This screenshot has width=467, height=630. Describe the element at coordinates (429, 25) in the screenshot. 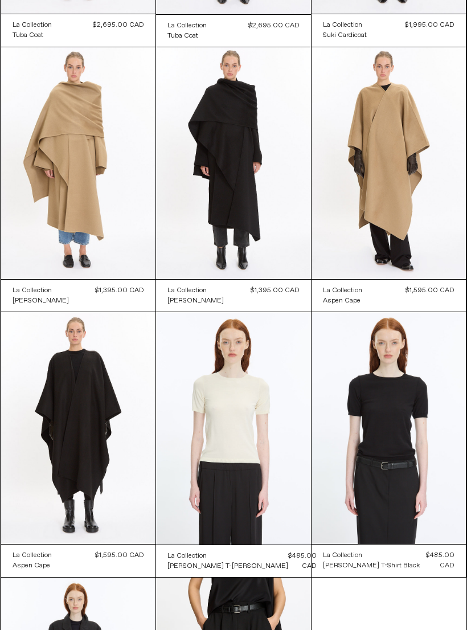

I see `div: $1,995.00 CAD` at that location.